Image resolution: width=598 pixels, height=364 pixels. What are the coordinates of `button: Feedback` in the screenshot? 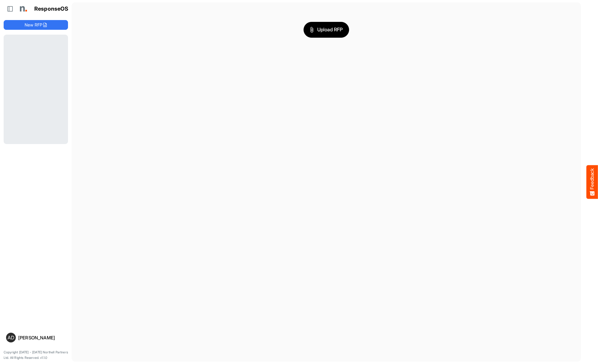 It's located at (592, 182).